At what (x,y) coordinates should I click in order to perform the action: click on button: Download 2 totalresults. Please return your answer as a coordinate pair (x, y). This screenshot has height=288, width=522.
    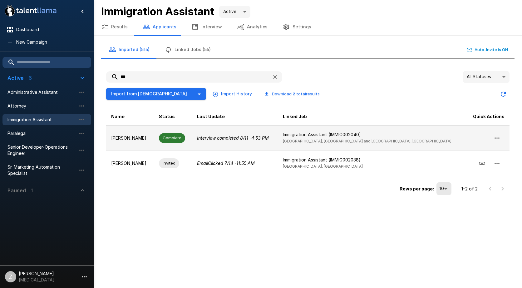
    Looking at the image, I should click on (292, 94).